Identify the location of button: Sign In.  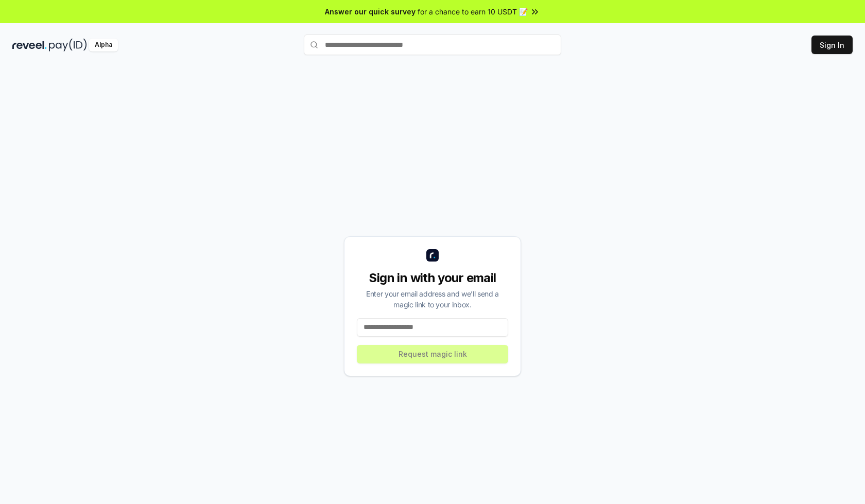
(832, 44).